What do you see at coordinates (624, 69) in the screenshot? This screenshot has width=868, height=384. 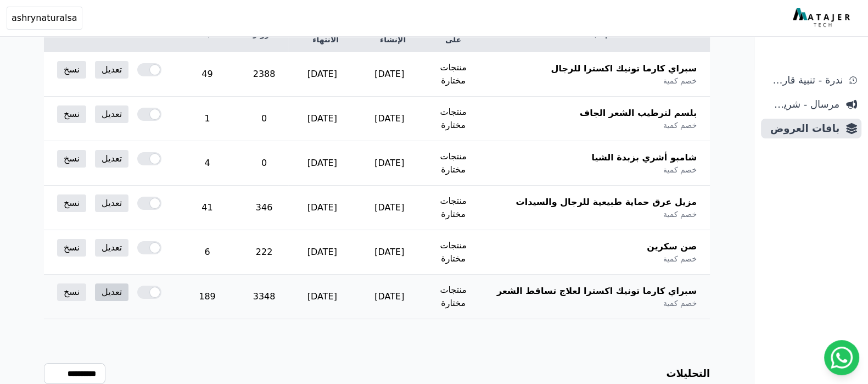 I see `span: سبراي كارما تونيك اكسترا للرجال` at bounding box center [624, 69].